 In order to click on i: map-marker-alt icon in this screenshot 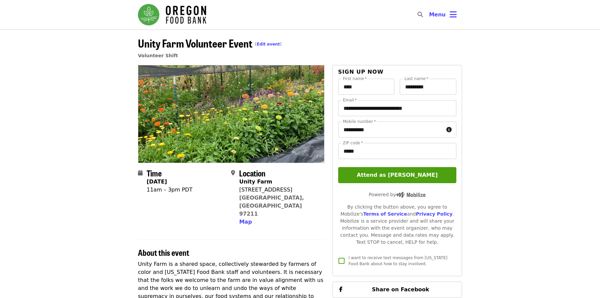, I will do `click(233, 173)`.